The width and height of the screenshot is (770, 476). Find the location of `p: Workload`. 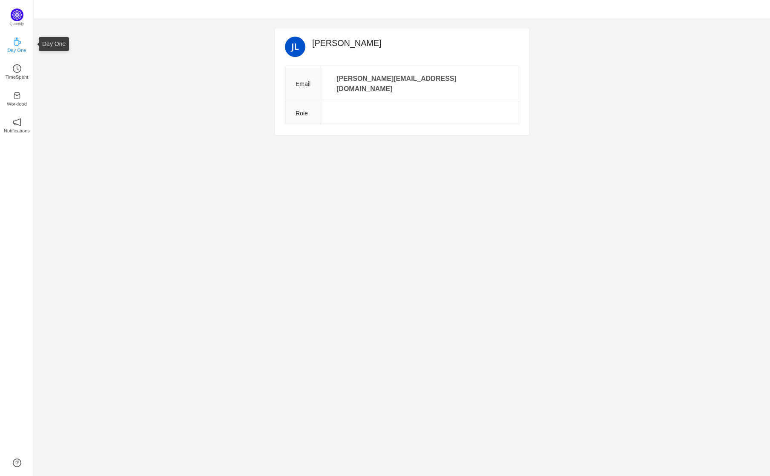

p: Workload is located at coordinates (17, 104).